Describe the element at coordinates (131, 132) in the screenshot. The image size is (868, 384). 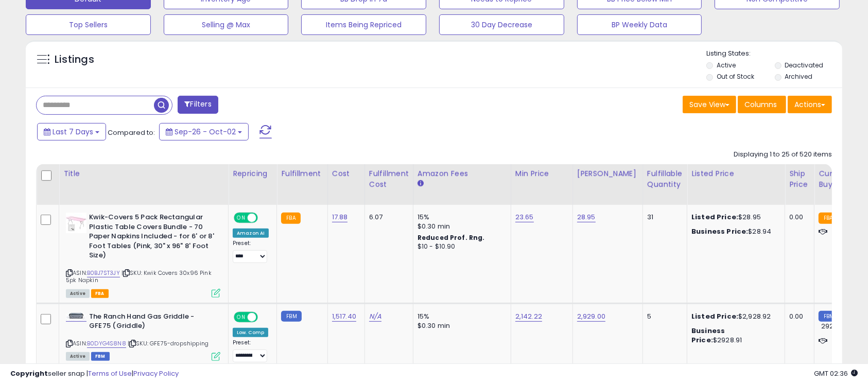
I see `span: Compared to:` at that location.